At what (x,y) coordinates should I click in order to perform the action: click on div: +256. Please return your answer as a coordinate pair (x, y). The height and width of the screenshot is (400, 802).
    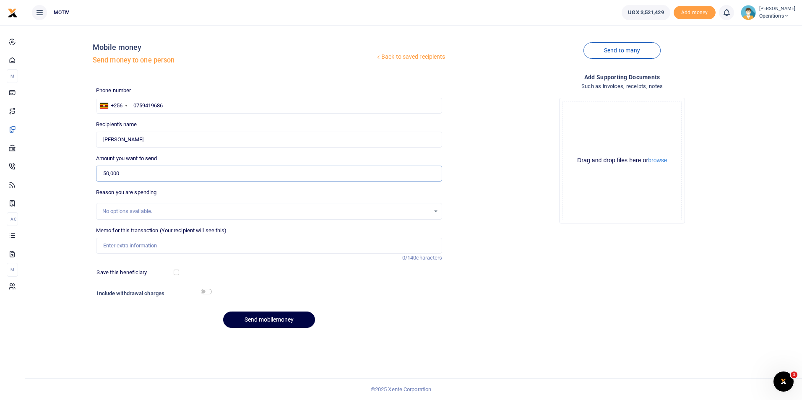
    Looking at the image, I should click on (117, 106).